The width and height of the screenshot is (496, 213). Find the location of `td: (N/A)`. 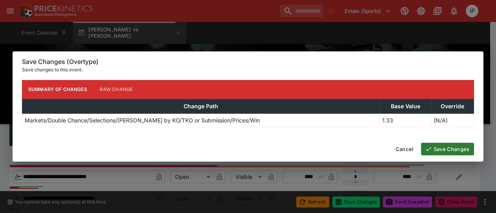

td: (N/A) is located at coordinates (453, 120).